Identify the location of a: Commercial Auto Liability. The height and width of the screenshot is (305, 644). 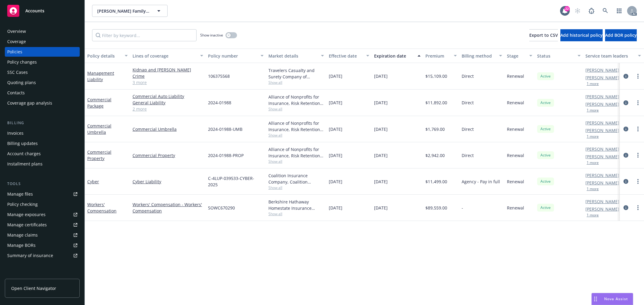
(168, 96).